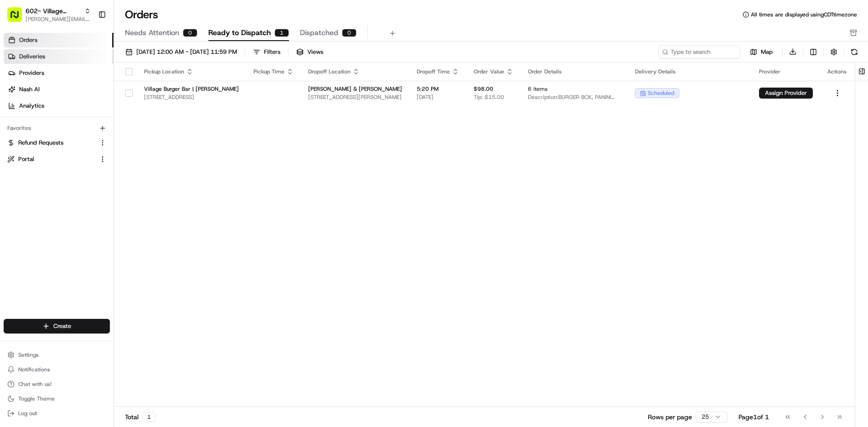  Describe the element at coordinates (56, 384) in the screenshot. I see `button: Chat with us!` at that location.